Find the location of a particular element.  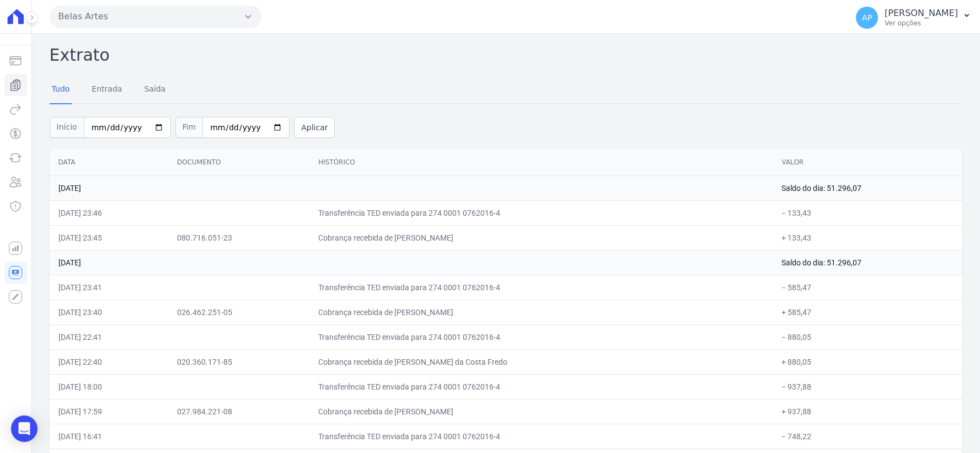

button: Aplicar is located at coordinates (314, 127).